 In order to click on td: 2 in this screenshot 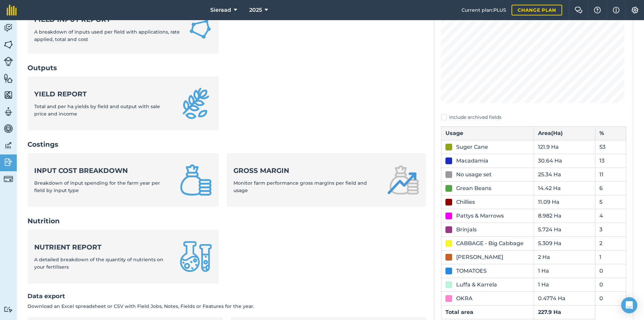, I will do `click(610, 243)`.